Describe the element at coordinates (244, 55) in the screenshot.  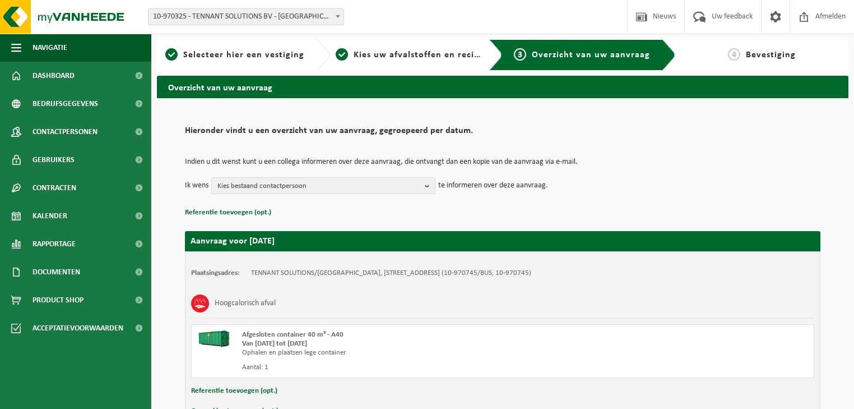
I see `span: Selecteer hier een vestiging` at that location.